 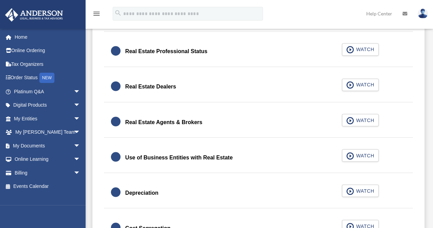 What do you see at coordinates (97, 15) in the screenshot?
I see `a: menu` at bounding box center [97, 15].